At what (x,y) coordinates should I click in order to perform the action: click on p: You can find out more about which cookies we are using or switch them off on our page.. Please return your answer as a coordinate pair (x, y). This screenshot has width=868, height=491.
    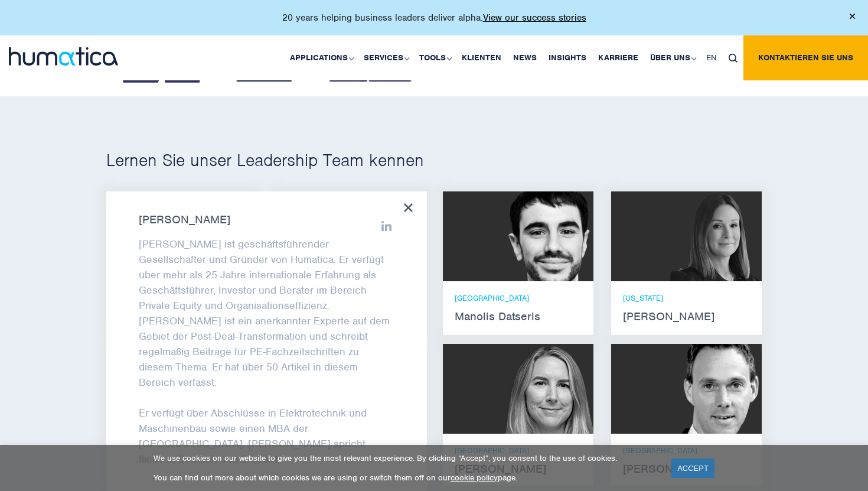
    Looking at the image, I should click on (405, 477).